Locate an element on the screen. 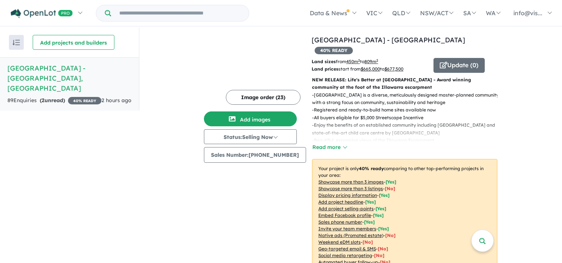 The height and width of the screenshot is (263, 562). u: Social media retargeting is located at coordinates (345, 255).